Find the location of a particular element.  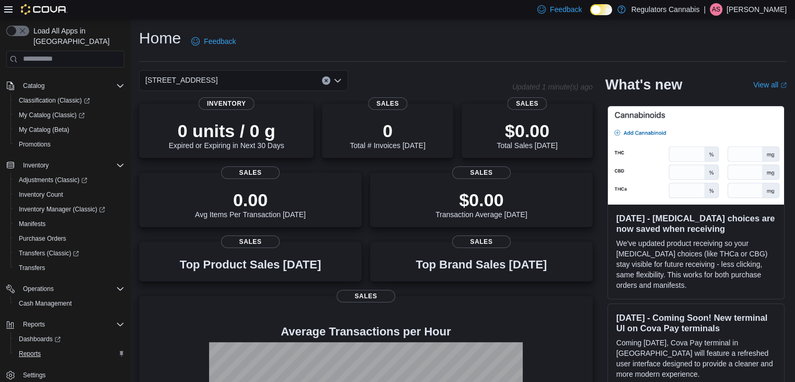

span: My Catalog (Classic) is located at coordinates (70, 115).